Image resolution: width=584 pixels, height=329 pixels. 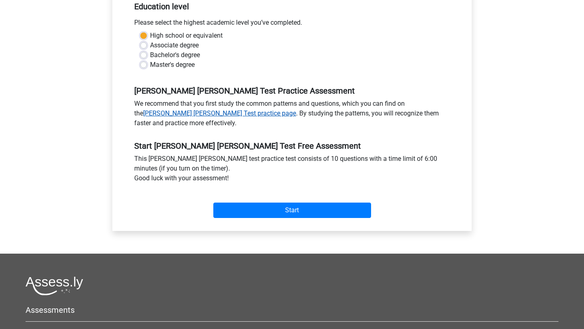 I want to click on h5: Assessments, so click(x=292, y=310).